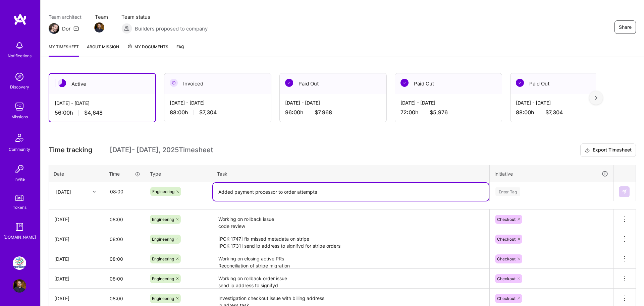  Describe the element at coordinates (608, 150) in the screenshot. I see `button: Export Timesheet` at that location.